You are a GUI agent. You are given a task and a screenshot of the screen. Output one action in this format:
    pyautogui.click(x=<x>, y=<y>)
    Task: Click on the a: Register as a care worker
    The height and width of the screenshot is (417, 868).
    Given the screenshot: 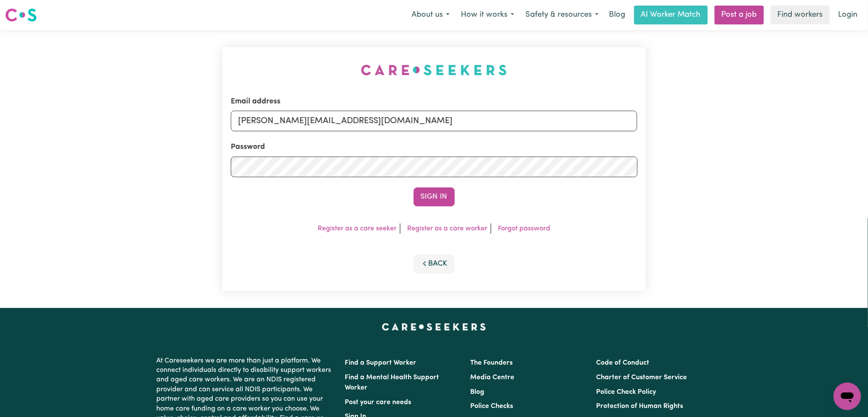 What is the action you would take?
    pyautogui.click(x=447, y=228)
    